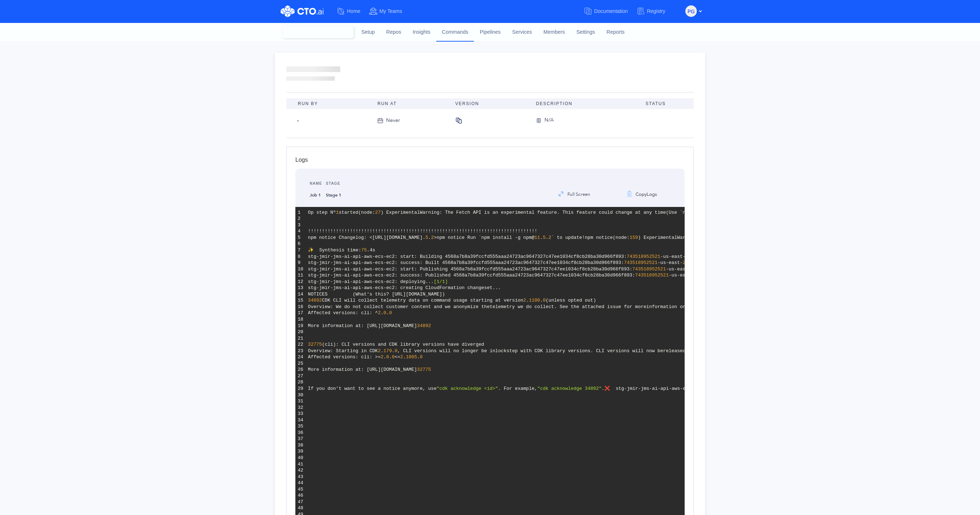 This screenshot has height=515, width=980. I want to click on a: Setup, so click(368, 32).